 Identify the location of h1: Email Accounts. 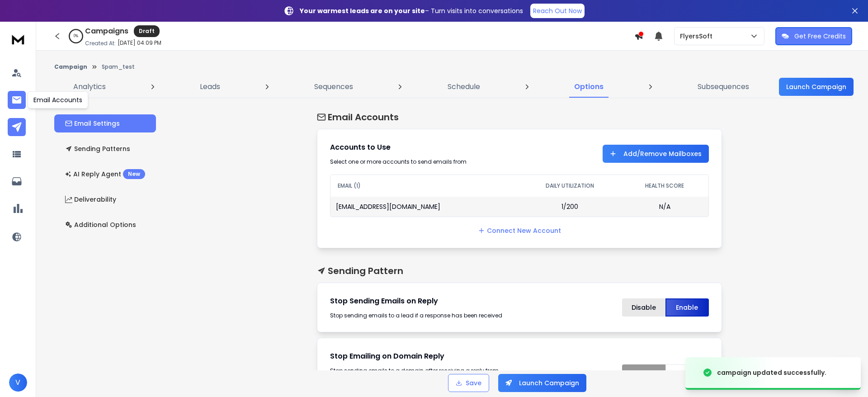
(519, 117).